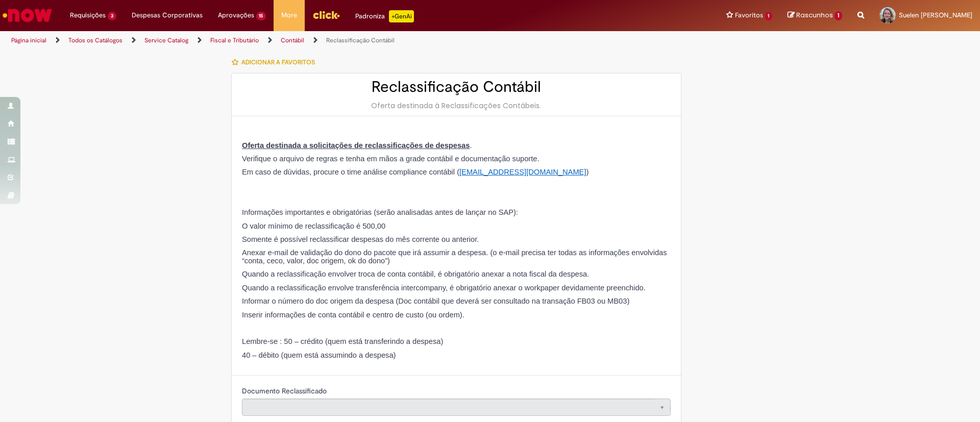 The image size is (980, 422). I want to click on a: Rascunhos, so click(815, 16).